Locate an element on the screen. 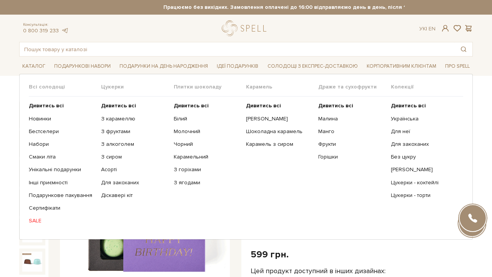 The image size is (492, 277). a: Подарункове пакування is located at coordinates (62, 195).